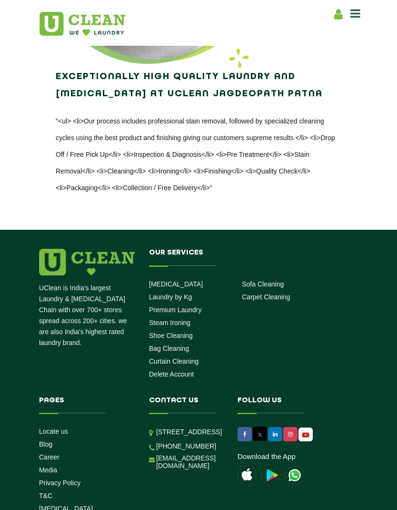 The width and height of the screenshot is (397, 510). What do you see at coordinates (171, 335) in the screenshot?
I see `a: Shoe Cleaning` at bounding box center [171, 335].